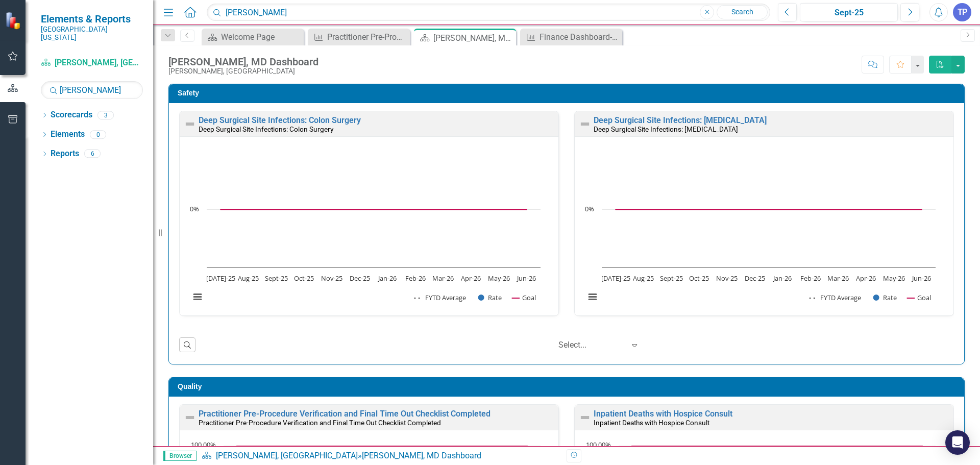  What do you see at coordinates (962, 12) in the screenshot?
I see `button: TP` at bounding box center [962, 12].